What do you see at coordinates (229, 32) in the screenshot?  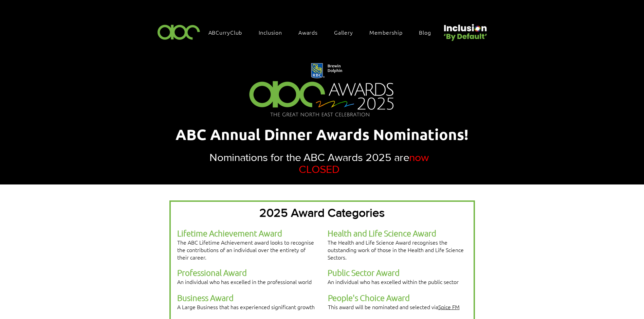 I see `a: ABCurryClub` at bounding box center [229, 32].